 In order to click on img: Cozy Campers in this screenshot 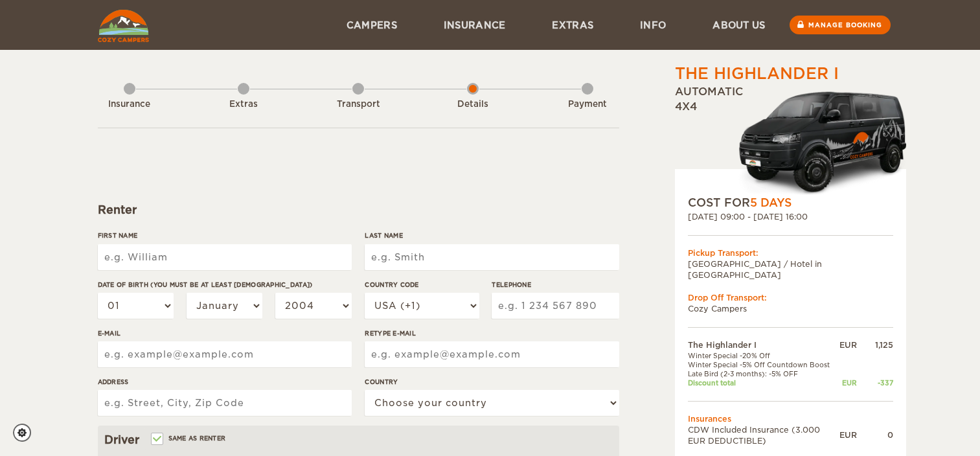, I will do `click(123, 26)`.